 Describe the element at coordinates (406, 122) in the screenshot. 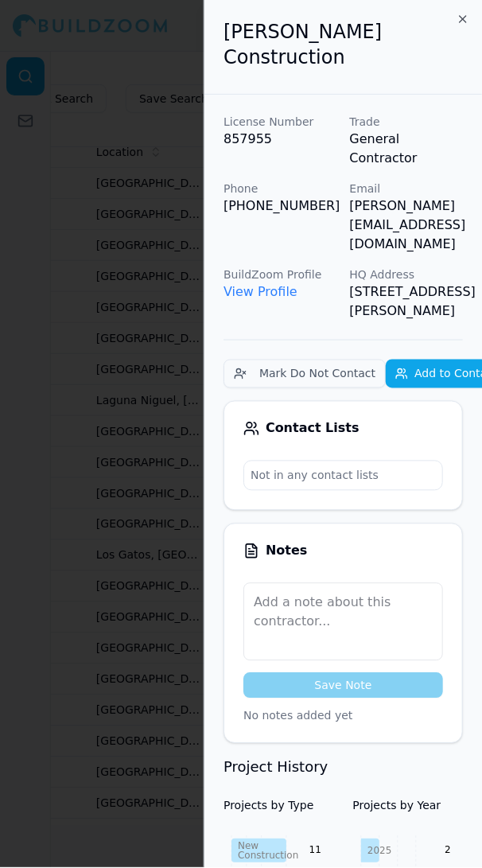

I see `p: Trade` at that location.